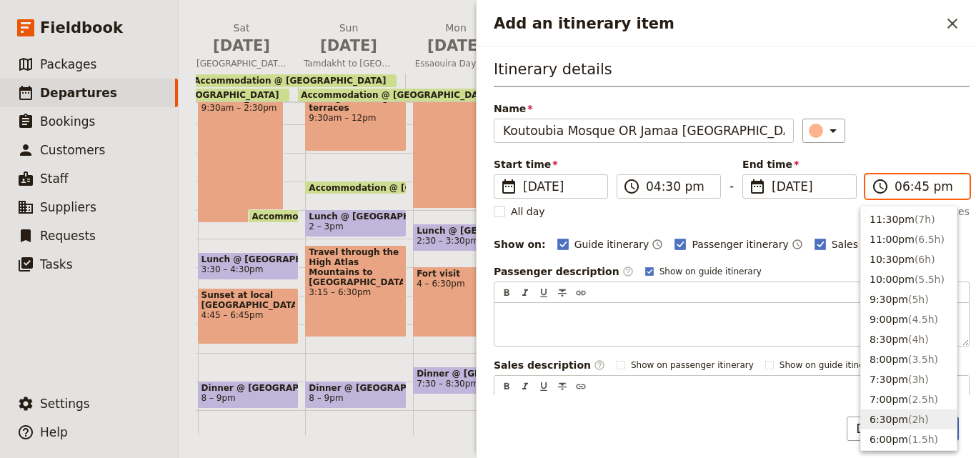 Image resolution: width=976 pixels, height=458 pixels. I want to click on button: Insert link, so click(581, 387).